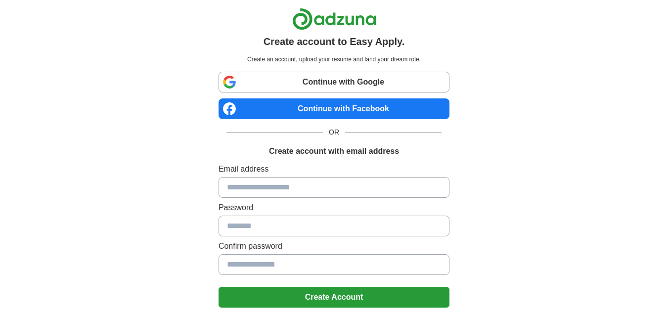  Describe the element at coordinates (334, 42) in the screenshot. I see `h1: Create account to Easy Apply.` at that location.